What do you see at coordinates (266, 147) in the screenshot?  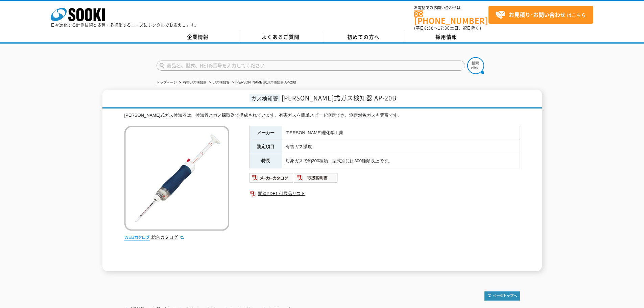 I see `th: 測定項目` at bounding box center [266, 147].